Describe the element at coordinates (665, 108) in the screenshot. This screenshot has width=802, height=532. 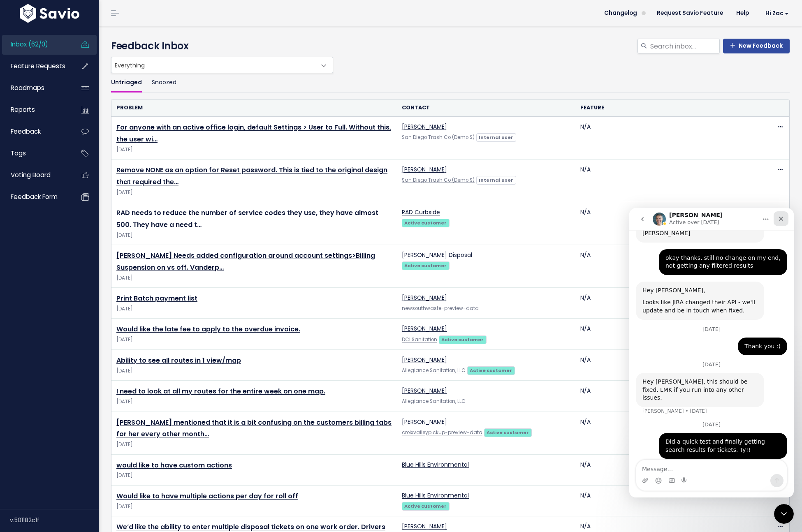
I see `th: Feature` at that location.